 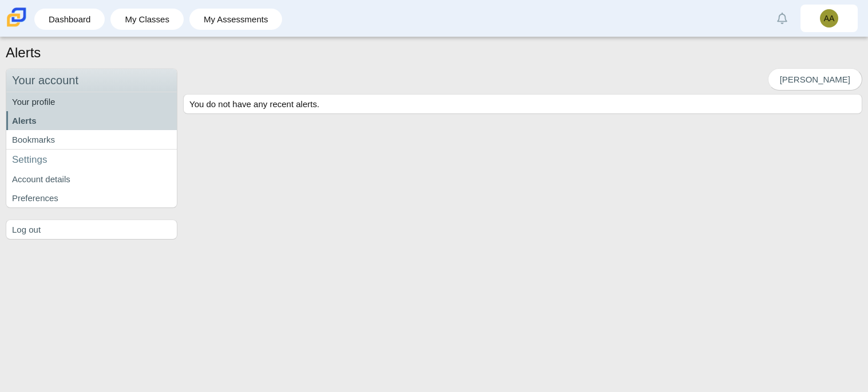 What do you see at coordinates (235, 19) in the screenshot?
I see `a: My Assessments` at bounding box center [235, 19].